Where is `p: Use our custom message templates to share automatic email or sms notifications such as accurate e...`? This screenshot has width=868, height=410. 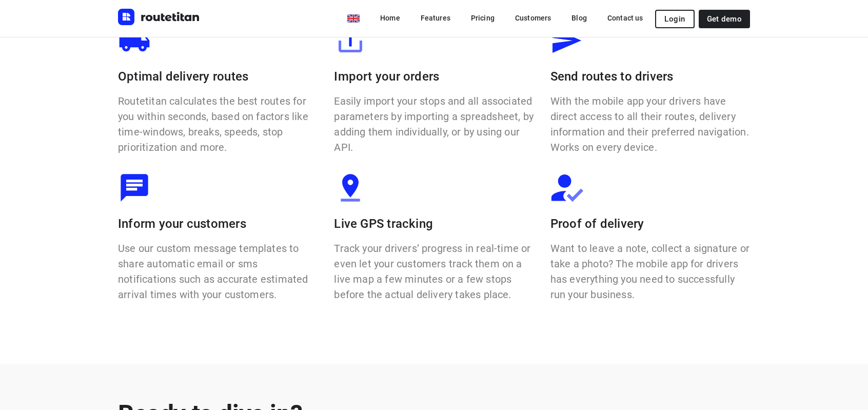
p: Use our custom message templates to share automatic email or sms notifications such as accurate e... is located at coordinates (218, 272).